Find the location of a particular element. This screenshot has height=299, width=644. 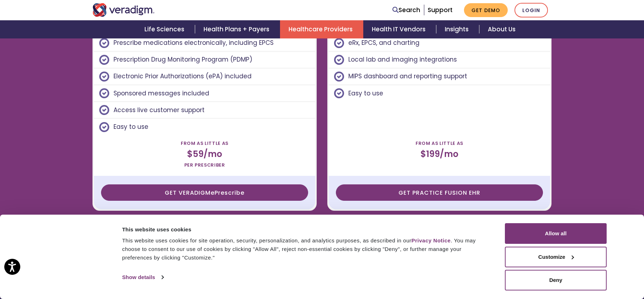

a: Support is located at coordinates (440, 10).